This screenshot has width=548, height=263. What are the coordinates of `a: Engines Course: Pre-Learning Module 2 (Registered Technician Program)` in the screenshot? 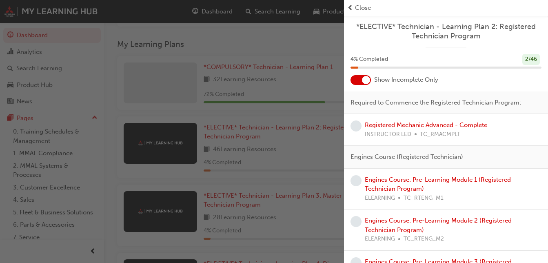 It's located at (438, 225).